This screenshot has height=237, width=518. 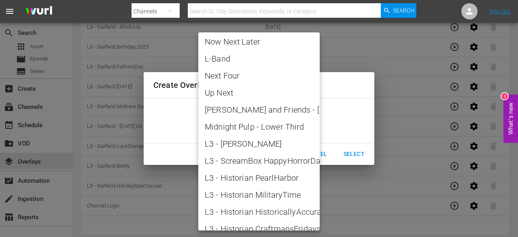 I want to click on span: Next Four, so click(x=259, y=76).